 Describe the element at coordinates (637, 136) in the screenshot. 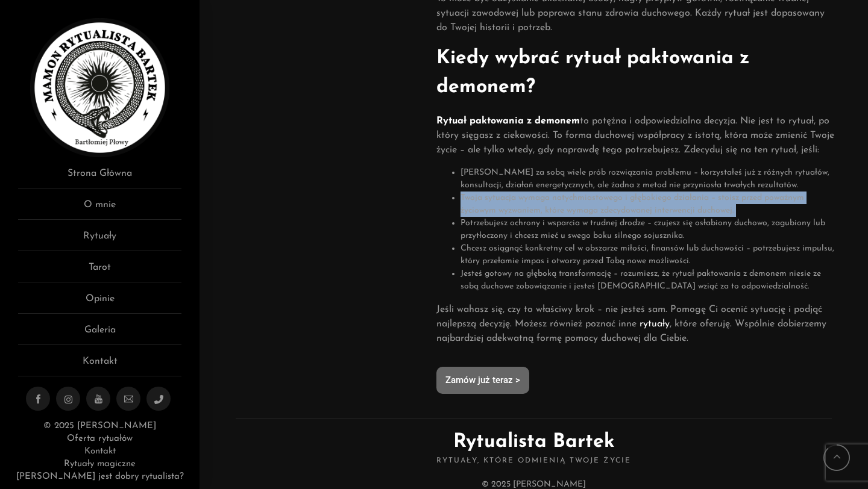

I see `p: to potężna i odpowiedzialna decyzja. Nie jest to rytuał, po który sięgasz z ciekawości. To forma ...` at that location.